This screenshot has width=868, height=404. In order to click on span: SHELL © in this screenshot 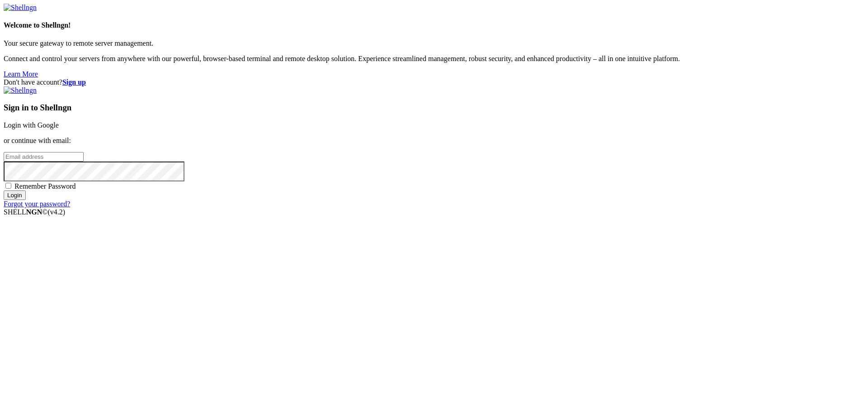, I will do `click(34, 212)`.